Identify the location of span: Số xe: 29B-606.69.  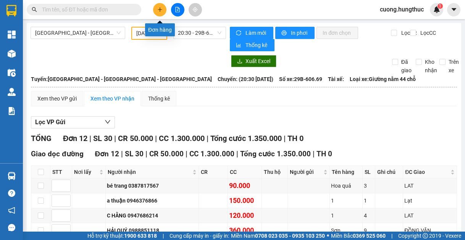
(300, 79).